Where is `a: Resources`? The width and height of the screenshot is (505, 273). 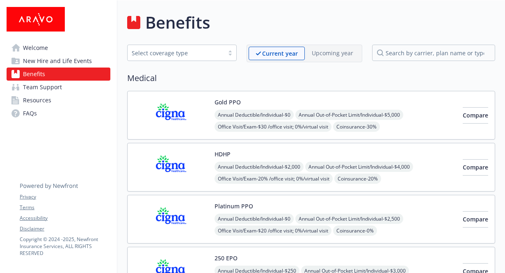
a: Resources is located at coordinates (58, 100).